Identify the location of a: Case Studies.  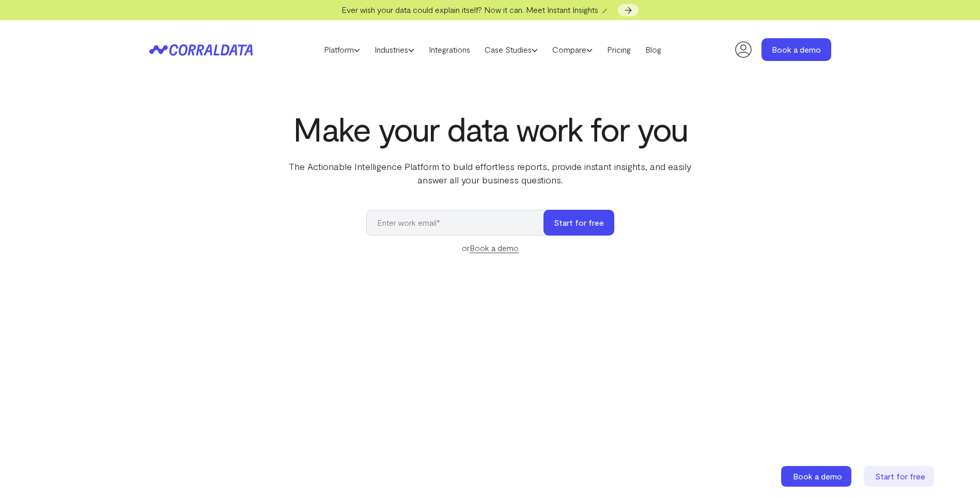
(511, 49).